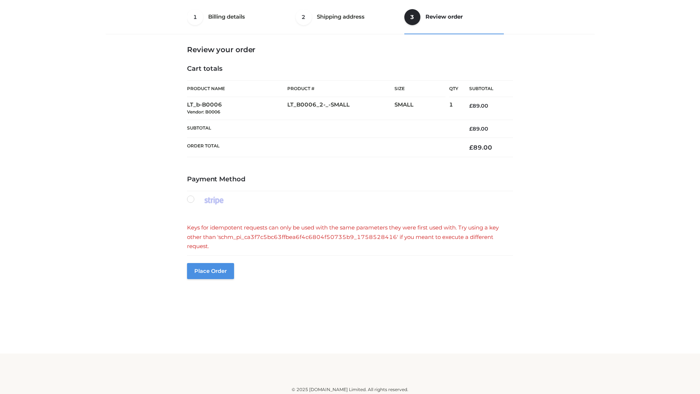 The width and height of the screenshot is (700, 394). Describe the element at coordinates (237, 89) in the screenshot. I see `th: Product Name` at that location.